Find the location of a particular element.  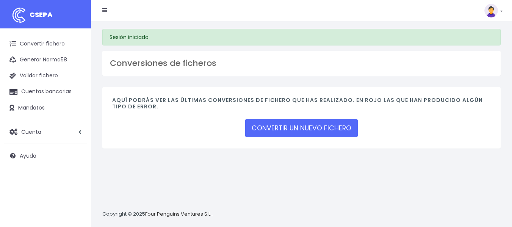

h4: Aquí podrás ver las últimas conversiones de fichero que has realizado. En rojo las que han produc... is located at coordinates (301, 105).